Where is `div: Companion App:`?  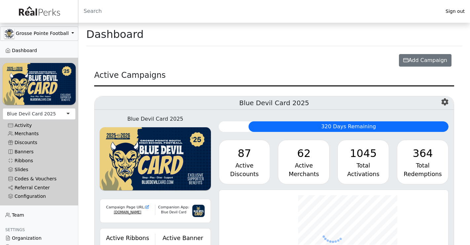
div: Companion App: is located at coordinates (173, 207).